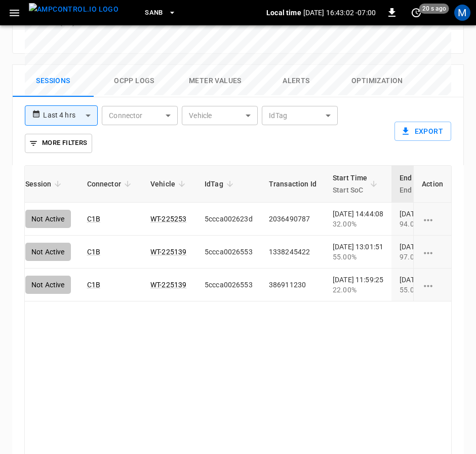 The image size is (476, 454). Describe the element at coordinates (358, 290) in the screenshot. I see `div: 22.00%` at that location.